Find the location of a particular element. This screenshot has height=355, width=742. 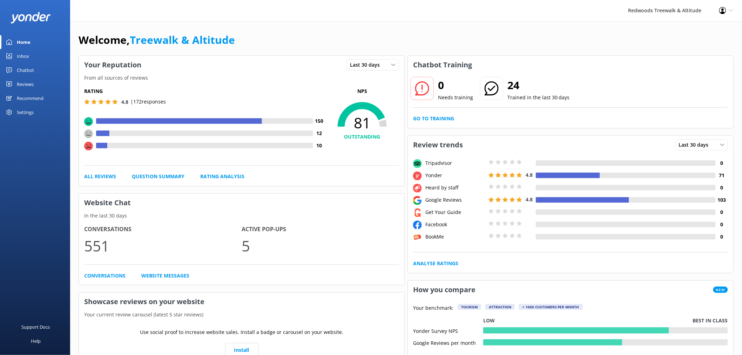

h5: Rating is located at coordinates (205, 91).